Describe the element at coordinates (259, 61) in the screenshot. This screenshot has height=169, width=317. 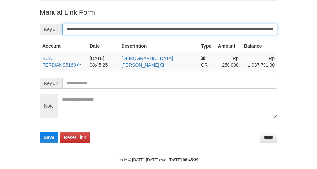
I see `td: Rp 1.037.791,00` at that location.